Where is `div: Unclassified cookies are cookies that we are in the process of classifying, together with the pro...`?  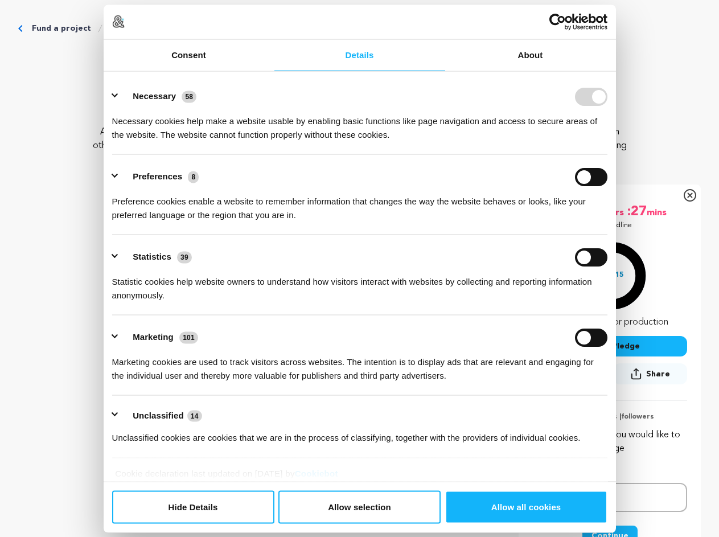 div: Unclassified cookies are cookies that we are in the process of classifying, together with the pro... is located at coordinates (360, 434).